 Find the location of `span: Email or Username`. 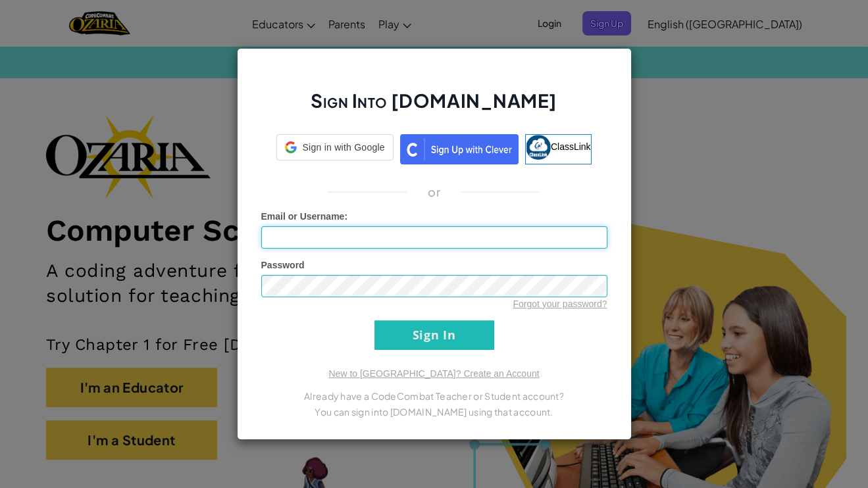

span: Email or Username is located at coordinates (303, 217).